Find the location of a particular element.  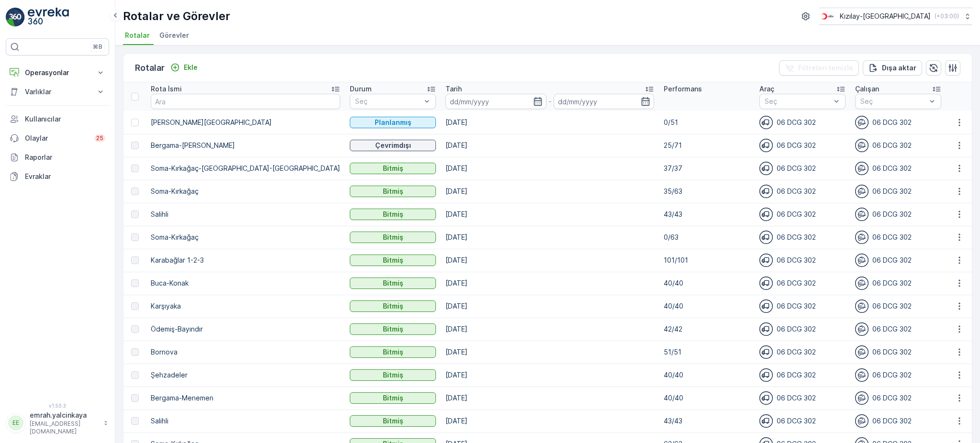

span: Görevler is located at coordinates (174, 36).